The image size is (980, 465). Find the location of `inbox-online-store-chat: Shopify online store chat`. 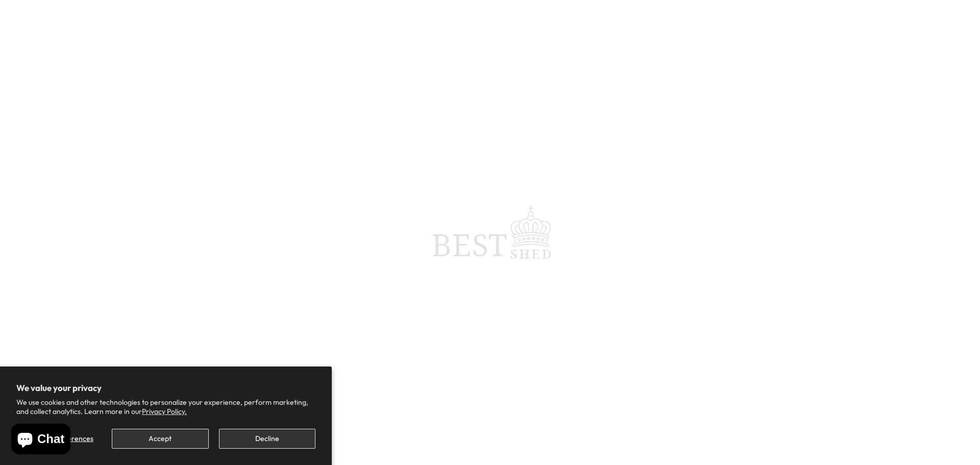

inbox-online-store-chat: Shopify online store chat is located at coordinates (41, 440).